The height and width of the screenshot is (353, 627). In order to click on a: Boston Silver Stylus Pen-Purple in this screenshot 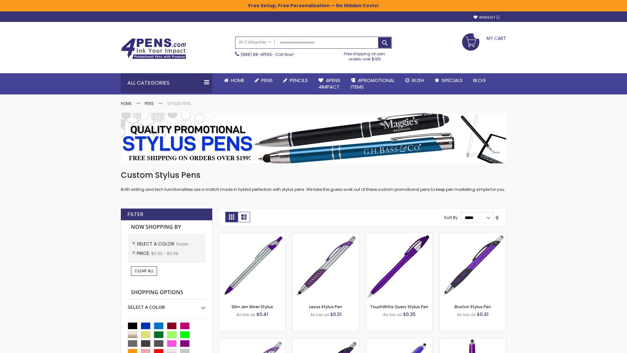, I will do `click(252, 341)`.